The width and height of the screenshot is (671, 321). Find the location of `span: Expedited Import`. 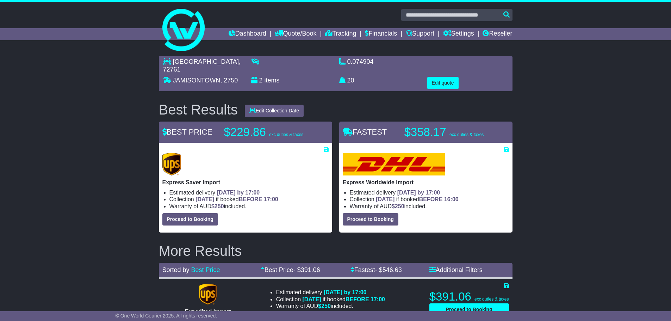

span: Expedited Import is located at coordinates (208, 311).